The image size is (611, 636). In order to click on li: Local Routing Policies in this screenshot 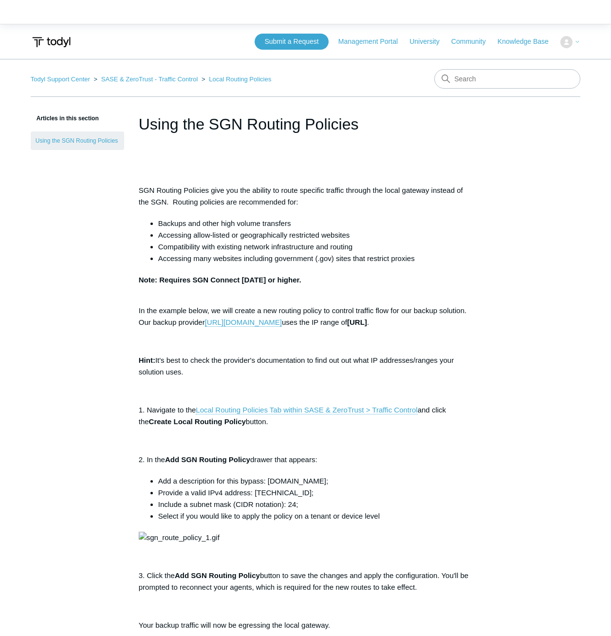, I will do `click(235, 79)`.